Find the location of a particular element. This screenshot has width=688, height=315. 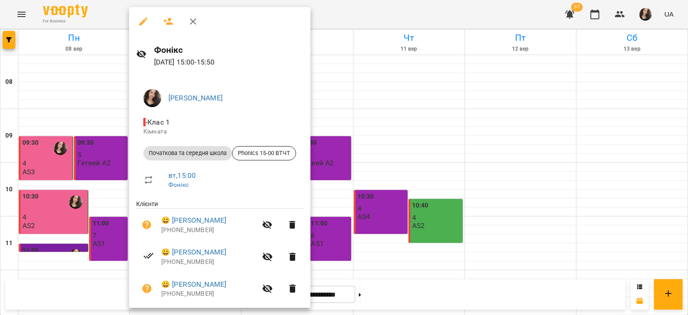

div: Phonics 15-00 ВТЧТ is located at coordinates (264, 153).